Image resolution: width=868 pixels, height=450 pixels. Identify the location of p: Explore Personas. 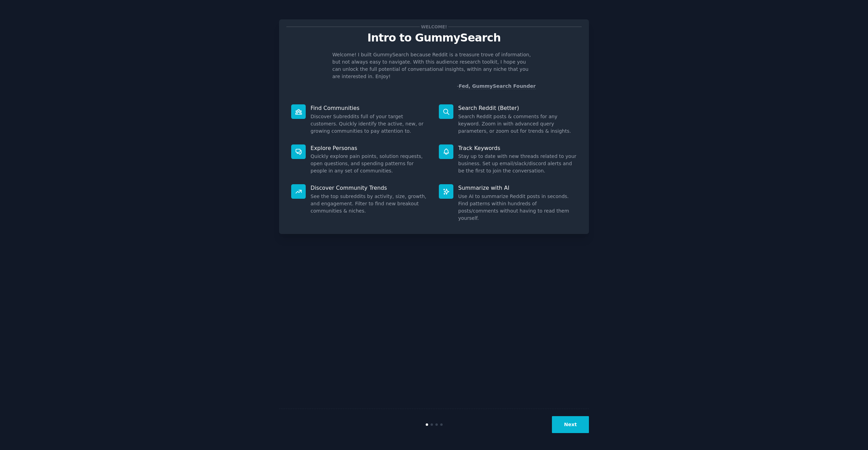
(370, 148).